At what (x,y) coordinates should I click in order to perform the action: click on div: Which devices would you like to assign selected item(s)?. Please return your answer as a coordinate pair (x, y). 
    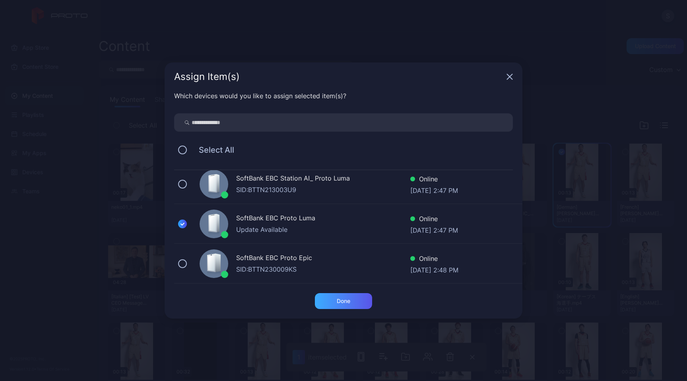
    Looking at the image, I should click on (344, 96).